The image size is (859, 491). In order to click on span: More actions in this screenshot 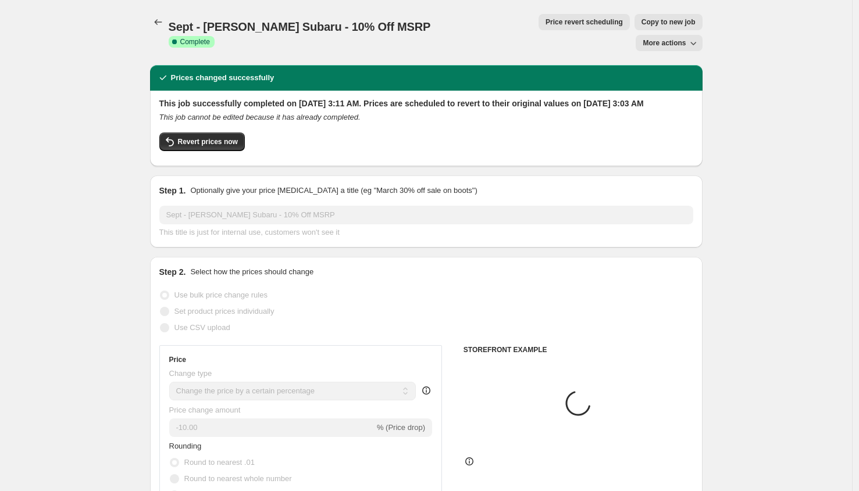, I will do `click(664, 43)`.